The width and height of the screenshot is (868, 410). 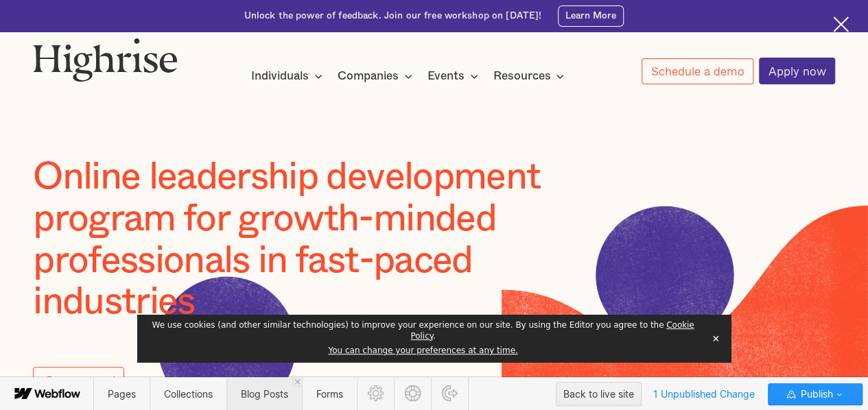 I want to click on span: We use cookies (and other similar technologies) to improve your experience on our site. By using ..., so click(x=423, y=330).